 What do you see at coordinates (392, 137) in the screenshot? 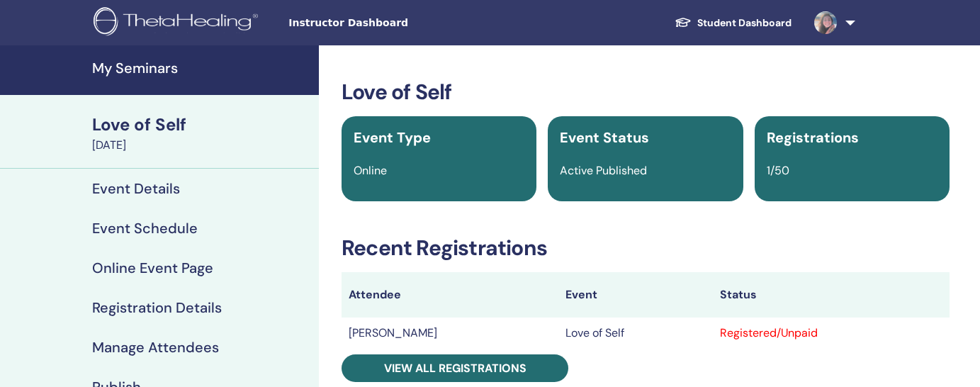
I see `span: Event Type` at bounding box center [392, 137].